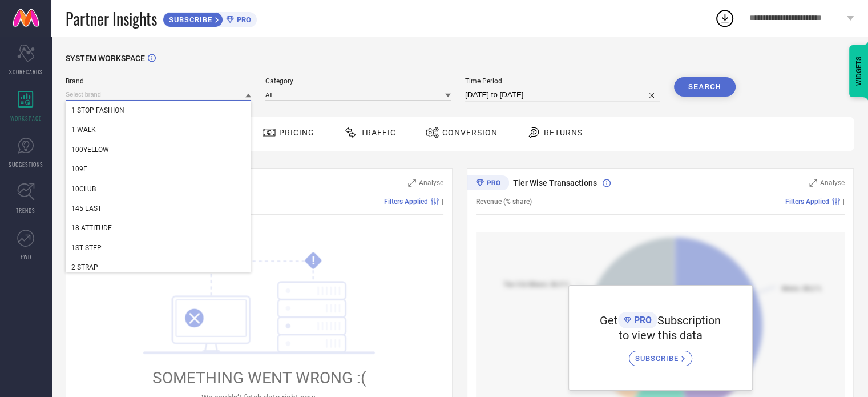 This screenshot has height=397, width=868. I want to click on div: 10CLUB, so click(158, 189).